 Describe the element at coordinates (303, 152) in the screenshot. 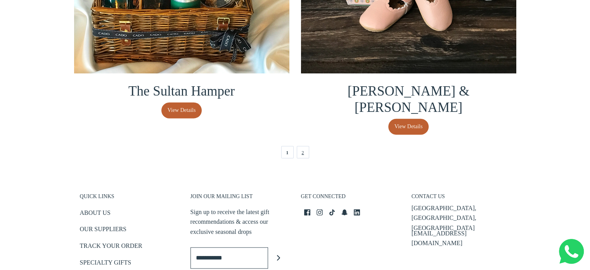

I see `a: 2` at that location.